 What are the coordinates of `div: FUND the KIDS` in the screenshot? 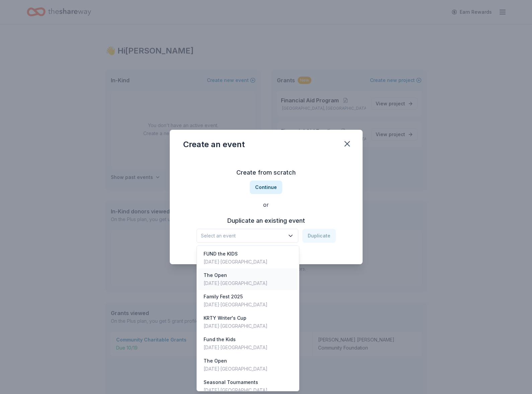 It's located at (235, 254).